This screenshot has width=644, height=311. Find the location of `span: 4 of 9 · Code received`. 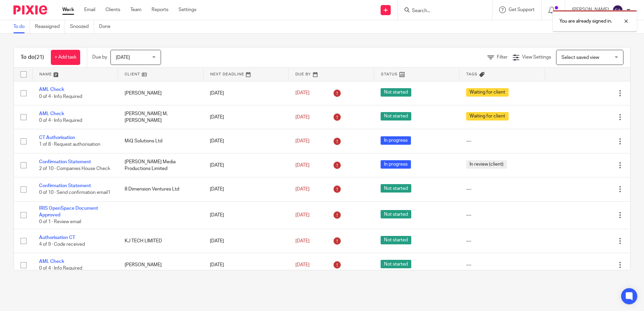

span: 4 of 9 · Code received is located at coordinates (62, 244).